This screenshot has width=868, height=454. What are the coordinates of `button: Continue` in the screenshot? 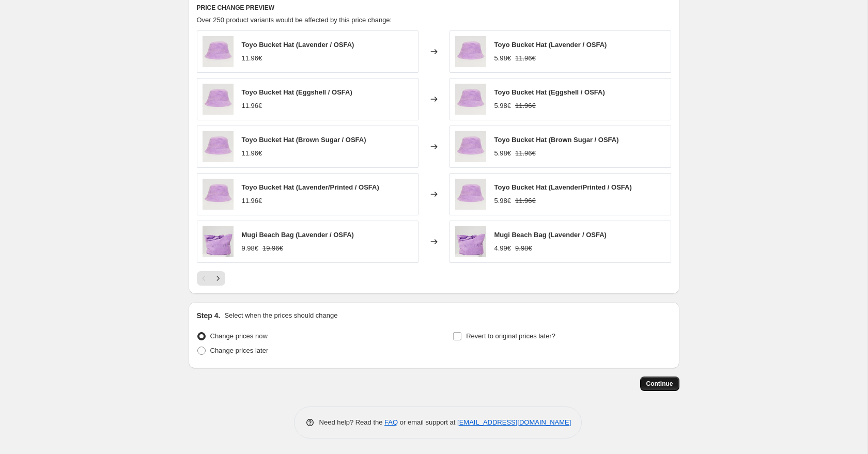 It's located at (660, 383).